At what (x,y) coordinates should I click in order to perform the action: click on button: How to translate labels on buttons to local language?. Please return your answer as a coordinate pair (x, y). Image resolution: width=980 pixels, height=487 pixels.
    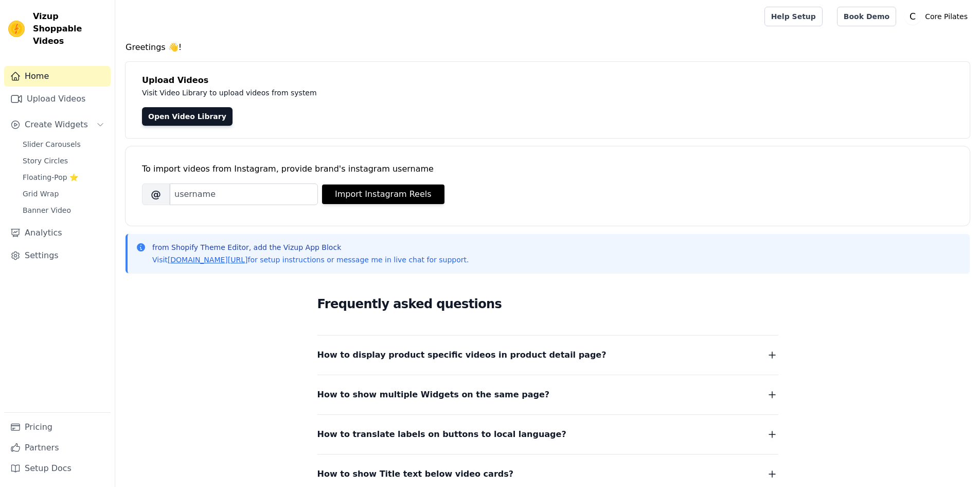
    Looking at the image, I should click on (548, 434).